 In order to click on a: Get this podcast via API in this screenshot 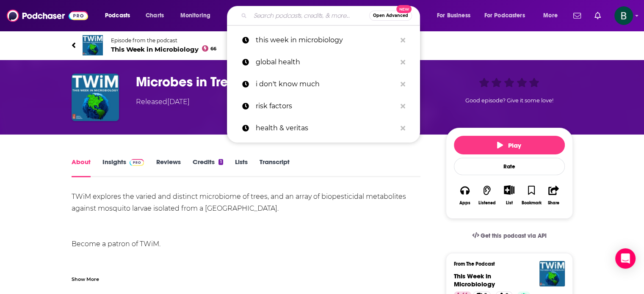, I will do `click(509, 235)`.